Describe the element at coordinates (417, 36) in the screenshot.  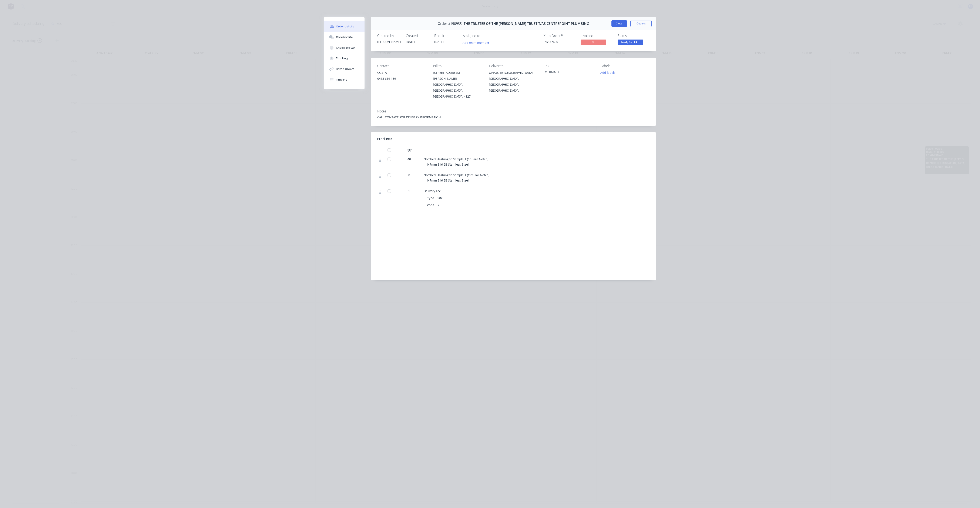
I see `div: Created` at that location.